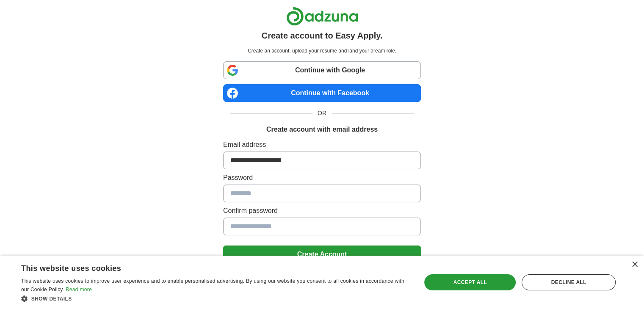  What do you see at coordinates (78, 290) in the screenshot?
I see `a: Read more, opens a new window` at bounding box center [78, 290].